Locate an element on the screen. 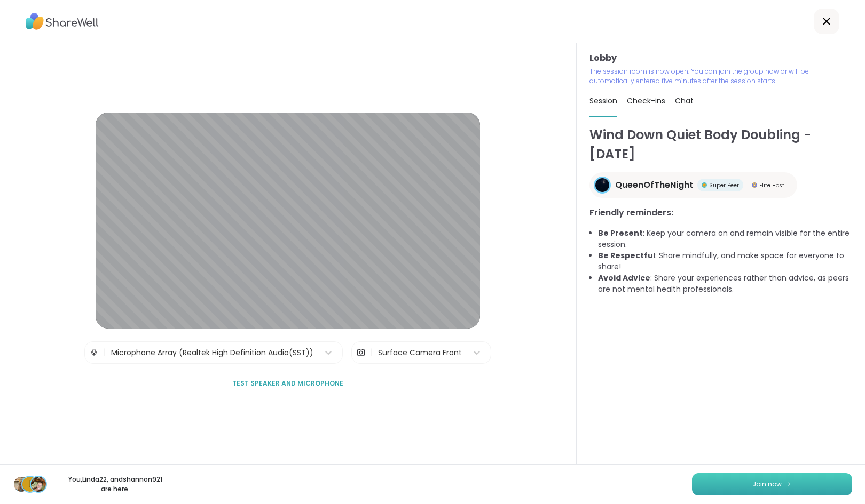 The height and width of the screenshot is (504, 865). span: Join now is located at coordinates (767, 484).